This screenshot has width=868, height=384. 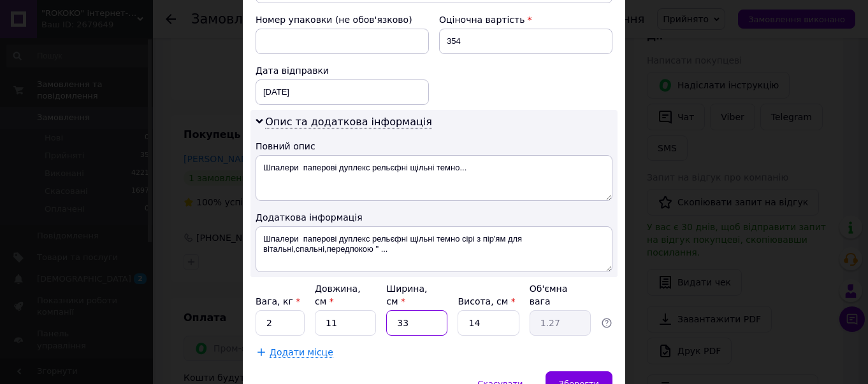 I want to click on label: Ширина, см, so click(x=407, y=296).